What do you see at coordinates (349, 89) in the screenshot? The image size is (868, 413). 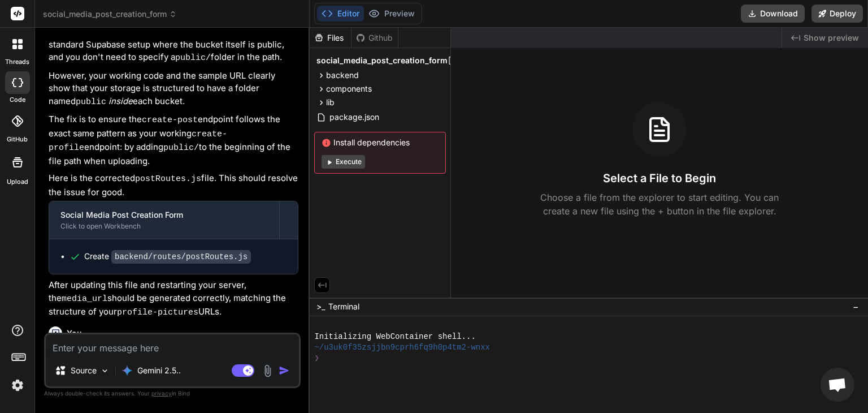 I see `span: components` at bounding box center [349, 89].